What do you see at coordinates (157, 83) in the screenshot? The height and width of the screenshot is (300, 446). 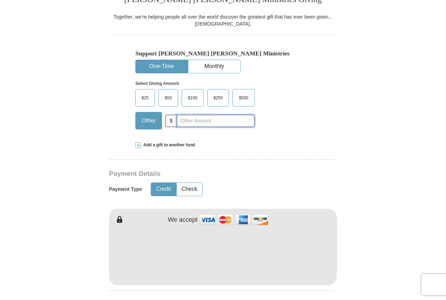 I see `strong: Select Giving Amount` at bounding box center [157, 83].